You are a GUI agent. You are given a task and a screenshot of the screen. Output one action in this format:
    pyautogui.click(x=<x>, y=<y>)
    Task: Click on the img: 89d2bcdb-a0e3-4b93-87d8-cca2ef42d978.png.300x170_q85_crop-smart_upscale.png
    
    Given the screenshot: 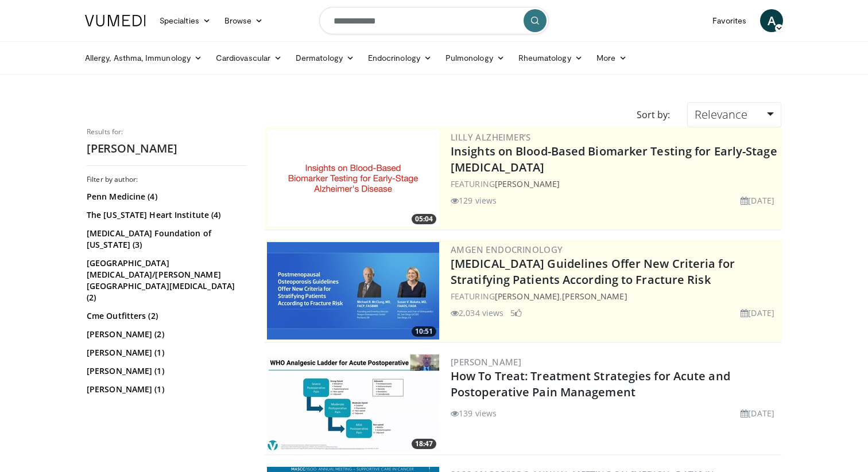 What is the action you would take?
    pyautogui.click(x=353, y=178)
    